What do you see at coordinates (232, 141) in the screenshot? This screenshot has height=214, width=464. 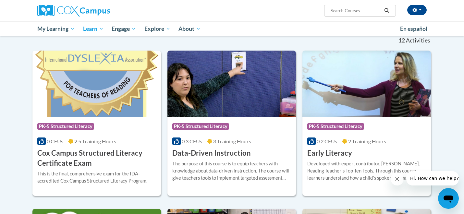 I see `span: 3 Training Hours` at bounding box center [232, 141].